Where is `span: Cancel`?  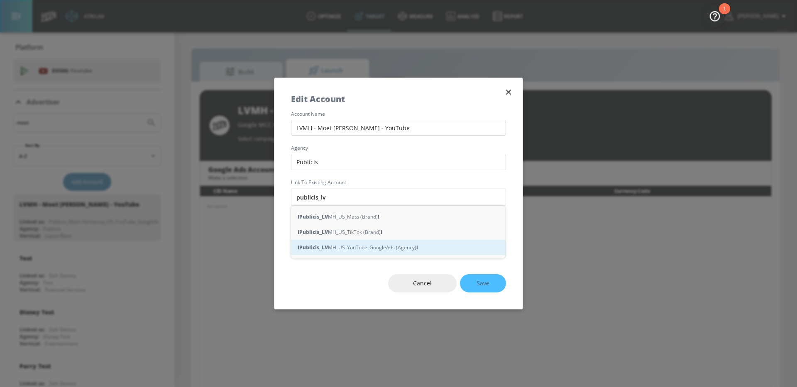 span: Cancel is located at coordinates (422, 283).